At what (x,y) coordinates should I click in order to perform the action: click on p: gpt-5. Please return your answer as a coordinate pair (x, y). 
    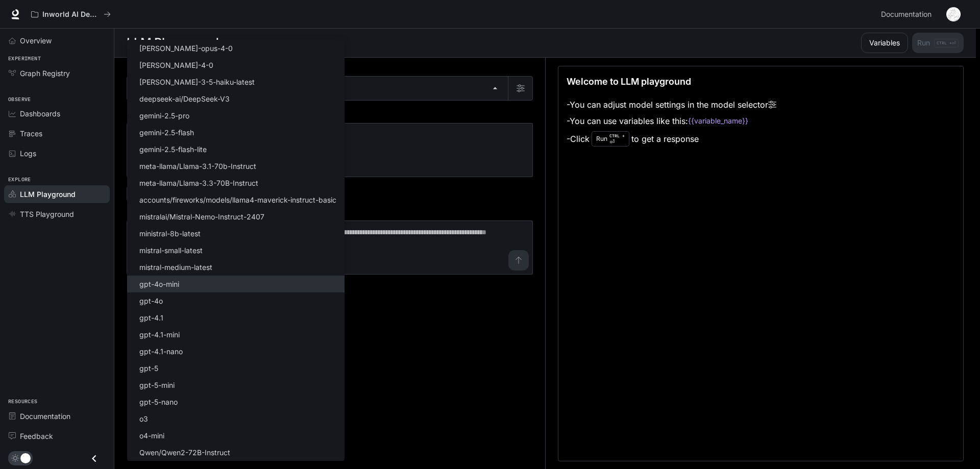
    Looking at the image, I should click on (148, 368).